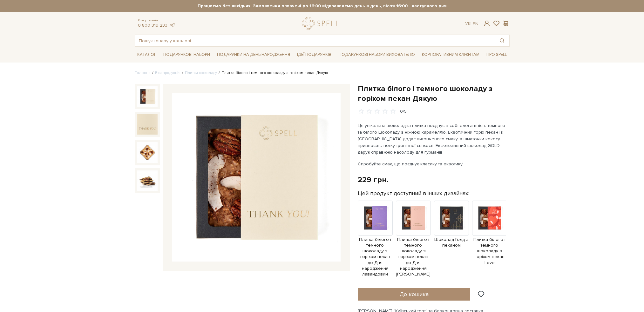 The width and height of the screenshot is (644, 312). I want to click on span: Шоколад Голд з пеканом, so click(452, 242).